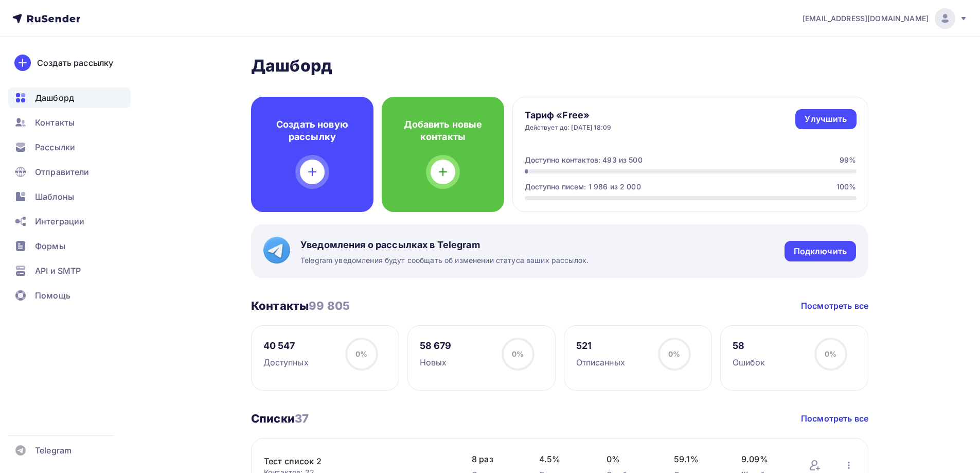  Describe the element at coordinates (53, 450) in the screenshot. I see `span: Telegram` at that location.